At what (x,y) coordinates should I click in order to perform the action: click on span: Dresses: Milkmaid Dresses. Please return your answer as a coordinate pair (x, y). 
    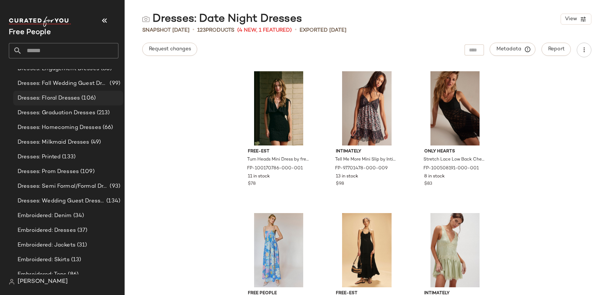
    Looking at the image, I should click on (54, 142).